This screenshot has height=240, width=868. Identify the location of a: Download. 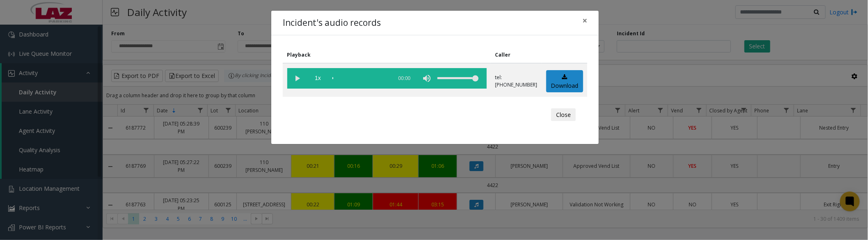
(565, 81).